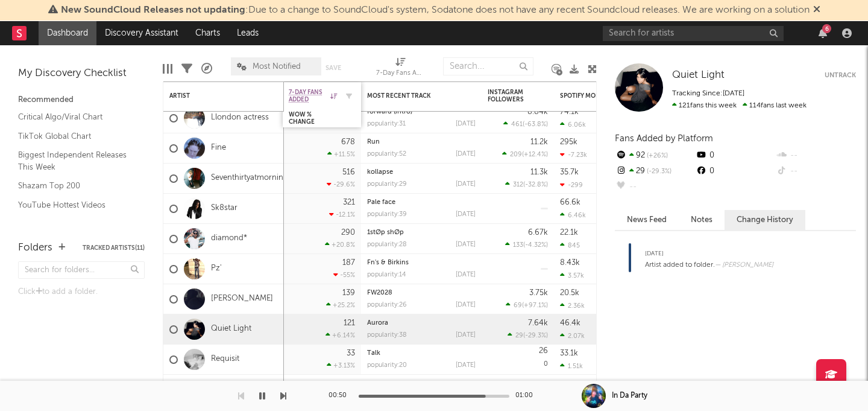  I want to click on a: Llondon actress, so click(240, 118).